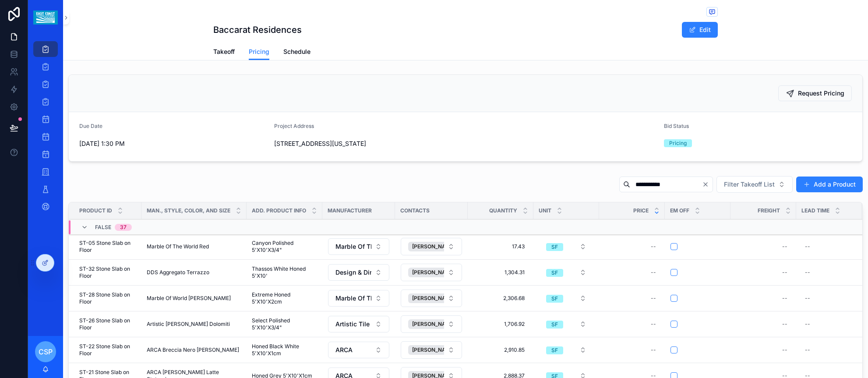 The image size is (868, 378). I want to click on span: Pricing, so click(258, 52).